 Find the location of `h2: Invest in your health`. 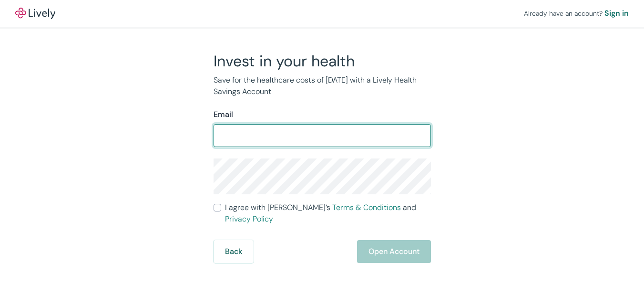

h2: Invest in your health is located at coordinates (323, 61).